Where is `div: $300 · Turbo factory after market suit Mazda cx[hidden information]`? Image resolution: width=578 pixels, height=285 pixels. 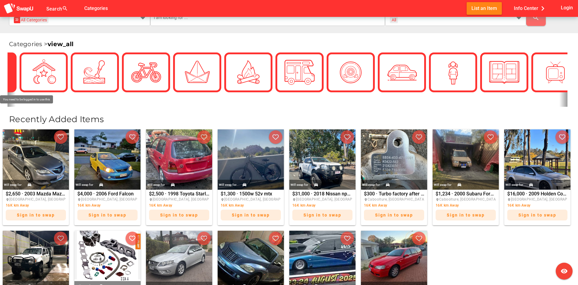
div: $300 · Turbo factory after market suit Mazda cx[hidden information] is located at coordinates (394, 207).